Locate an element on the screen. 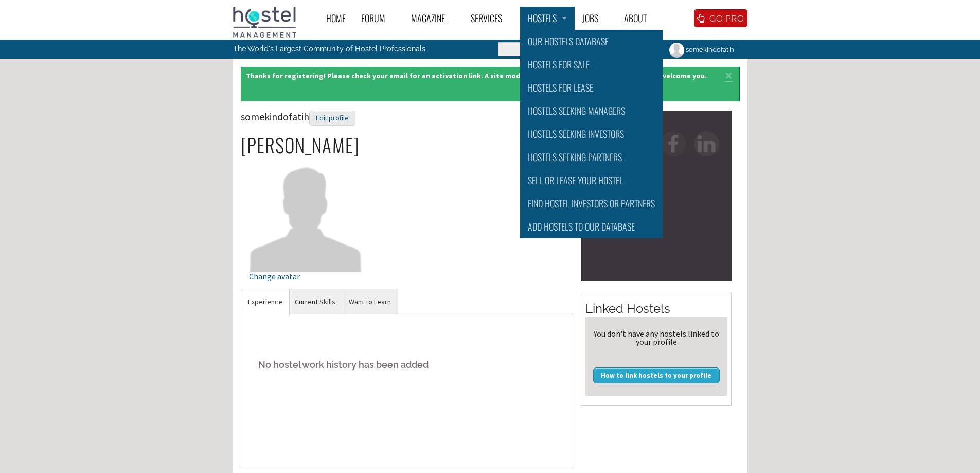 The image size is (980, 473). a: somekindofatih is located at coordinates (701, 49).